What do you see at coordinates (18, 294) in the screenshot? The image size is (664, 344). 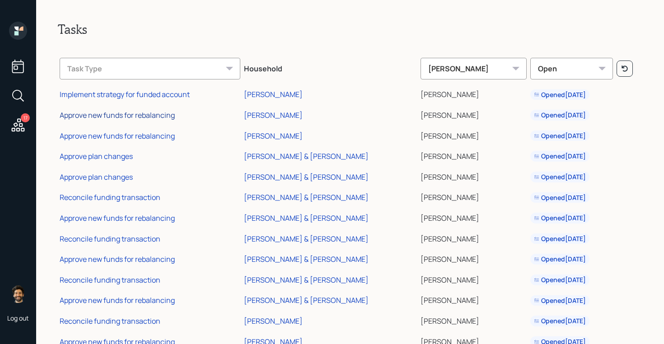 I see `img: eric-schwartz-headshot.png` at bounding box center [18, 294].